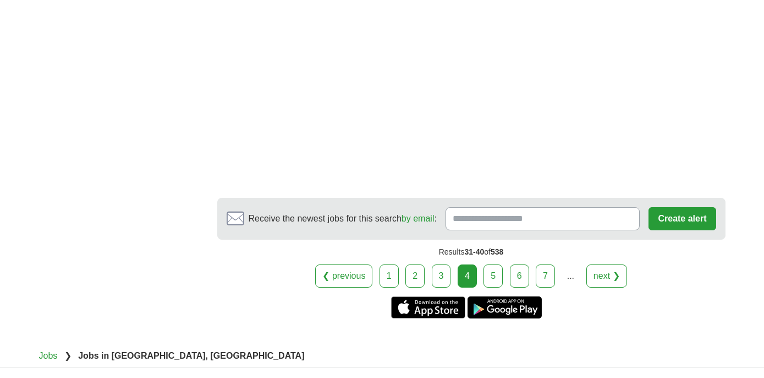 The height and width of the screenshot is (378, 764). What do you see at coordinates (505, 307) in the screenshot?
I see `a: Get the Android app` at bounding box center [505, 307].